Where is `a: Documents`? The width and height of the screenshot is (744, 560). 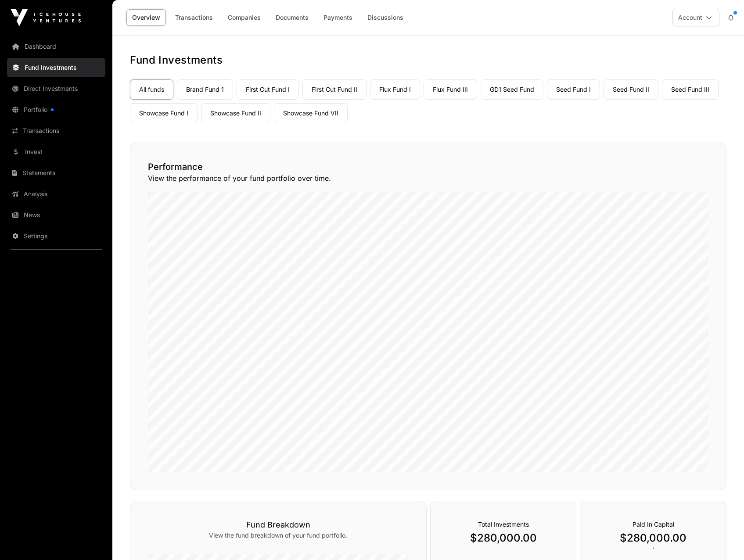
a: Documents is located at coordinates (292, 18).